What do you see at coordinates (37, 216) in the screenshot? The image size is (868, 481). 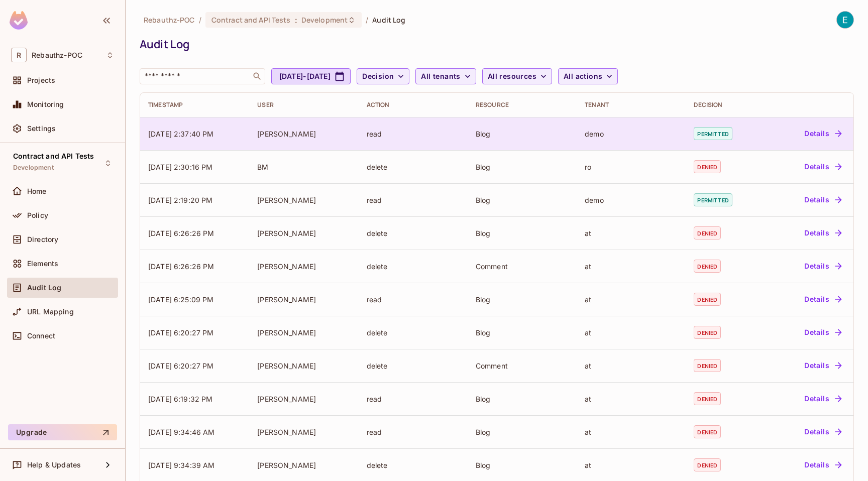 I see `span: Policy` at bounding box center [37, 216].